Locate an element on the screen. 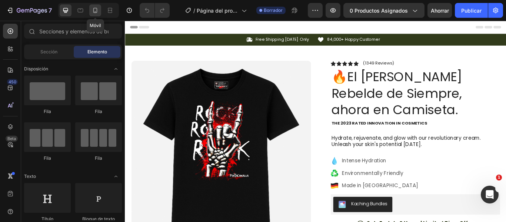 Image resolution: width=506 pixels, height=222 pixels. button: Ahorrar is located at coordinates (439, 10).